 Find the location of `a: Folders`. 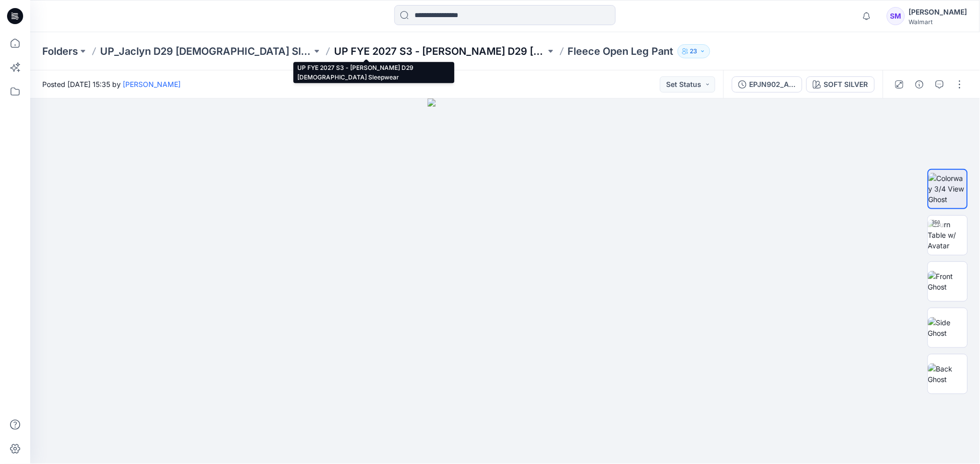

a: Folders is located at coordinates (60, 51).